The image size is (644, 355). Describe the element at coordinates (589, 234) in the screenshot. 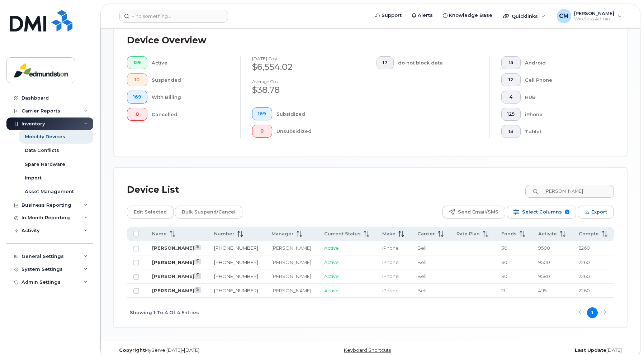

I see `span: Compte` at that location.